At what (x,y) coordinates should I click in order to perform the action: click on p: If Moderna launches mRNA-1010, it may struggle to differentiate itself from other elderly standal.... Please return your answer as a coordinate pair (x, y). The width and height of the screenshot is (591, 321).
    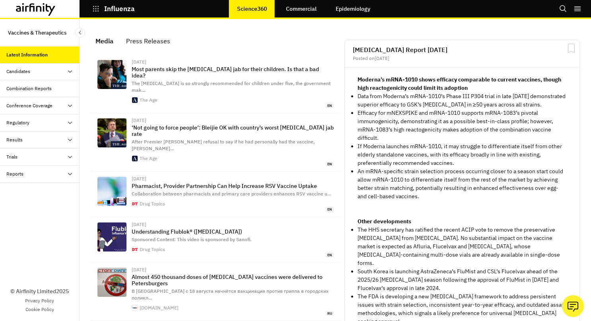
    Looking at the image, I should click on (462, 155).